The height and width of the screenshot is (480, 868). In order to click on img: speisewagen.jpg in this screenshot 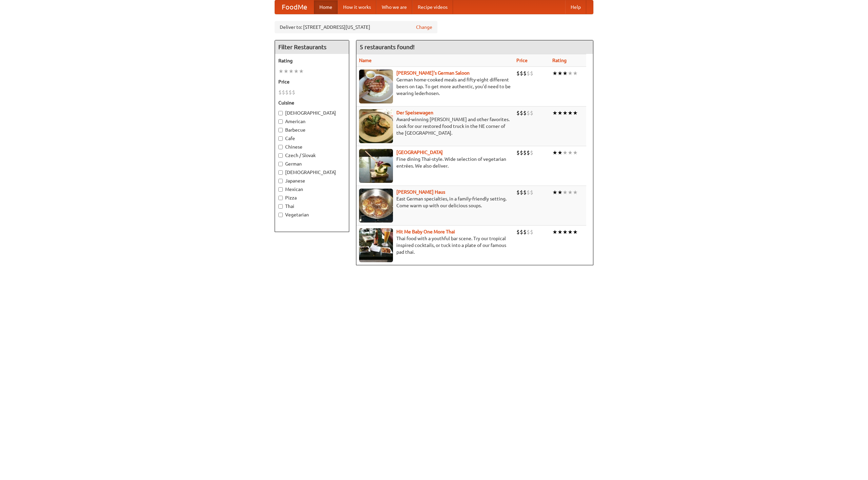, I will do `click(376, 126)`.